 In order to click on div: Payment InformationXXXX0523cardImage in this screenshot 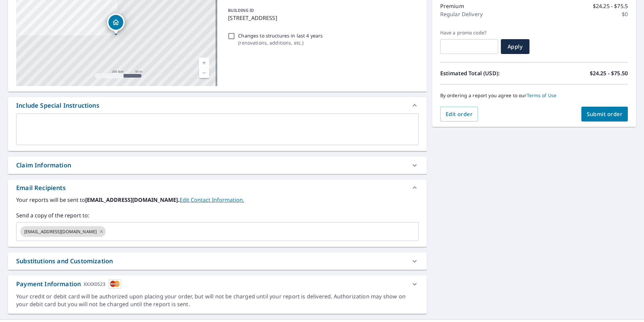, I will do `click(217, 284)`.